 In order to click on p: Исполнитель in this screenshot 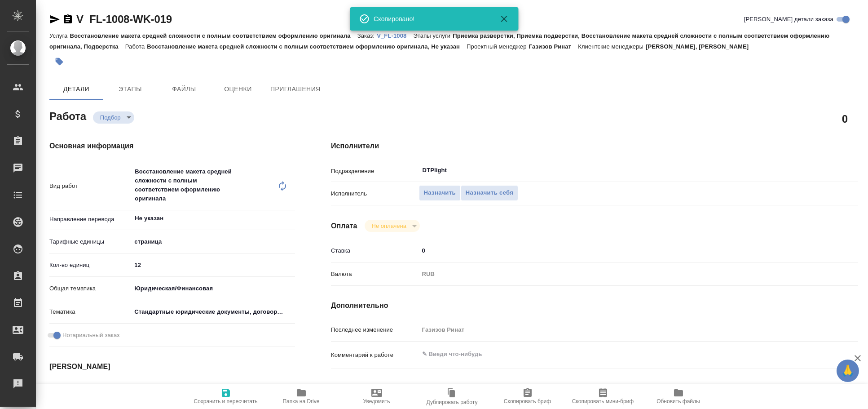, I will do `click(375, 194)`.